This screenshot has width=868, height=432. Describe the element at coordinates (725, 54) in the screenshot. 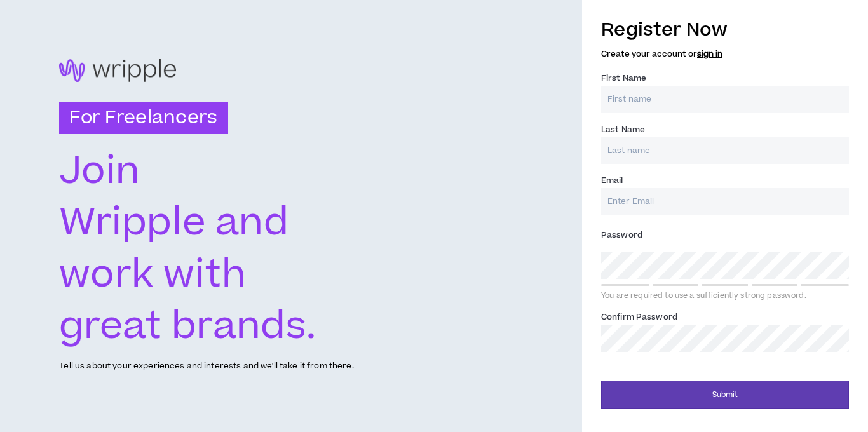

I see `h5: Create your account or` at that location.